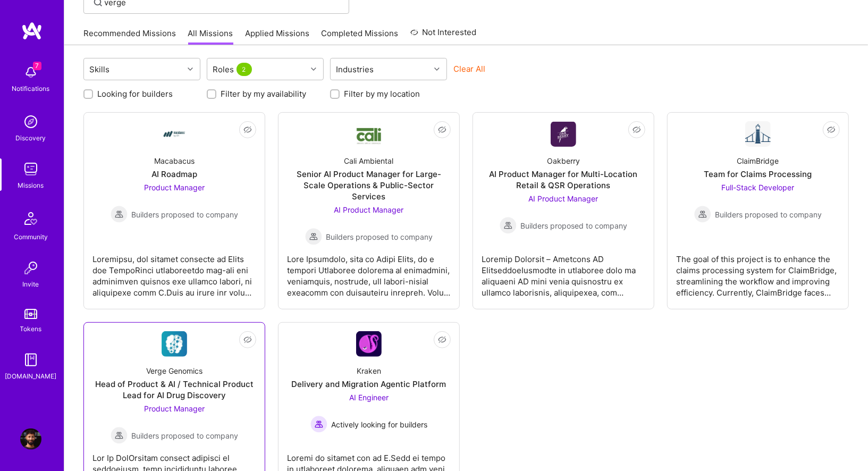 This screenshot has height=471, width=868. I want to click on div: AI Roadmap, so click(174, 174).